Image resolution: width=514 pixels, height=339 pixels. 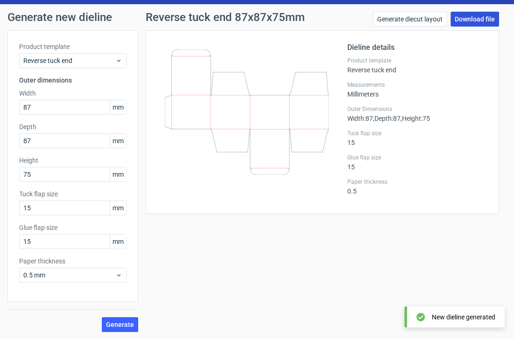 What do you see at coordinates (417, 109) in the screenshot?
I see `label: Outer Dimensions` at bounding box center [417, 109].